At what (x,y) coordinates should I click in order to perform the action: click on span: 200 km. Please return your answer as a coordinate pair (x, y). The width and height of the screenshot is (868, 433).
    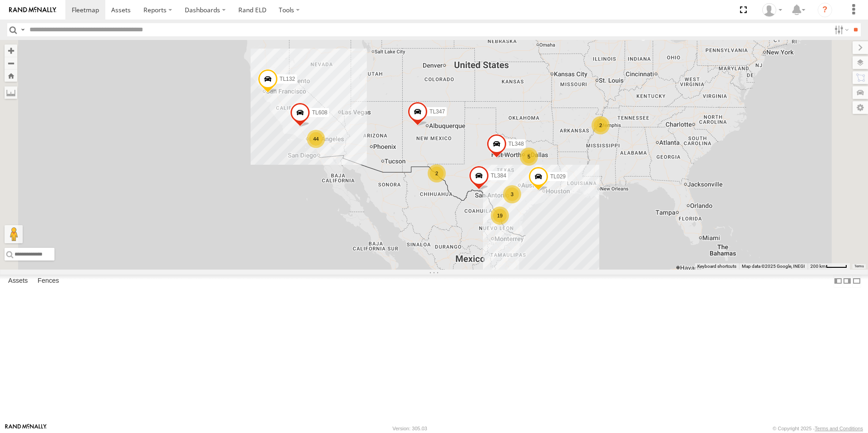
    Looking at the image, I should click on (818, 266).